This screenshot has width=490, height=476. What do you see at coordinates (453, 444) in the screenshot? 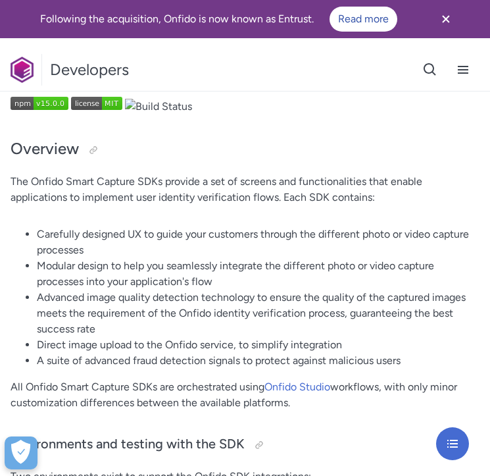
I see `svg: Open navigation menu` at bounding box center [453, 444].